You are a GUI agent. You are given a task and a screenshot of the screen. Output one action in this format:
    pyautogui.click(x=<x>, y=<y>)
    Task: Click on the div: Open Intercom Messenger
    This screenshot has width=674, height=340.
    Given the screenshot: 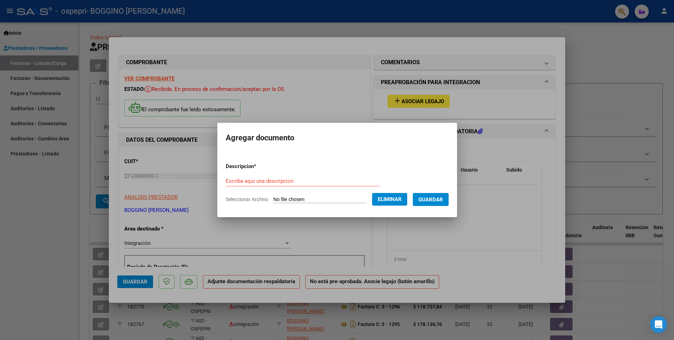 What is the action you would take?
    pyautogui.click(x=659, y=325)
    